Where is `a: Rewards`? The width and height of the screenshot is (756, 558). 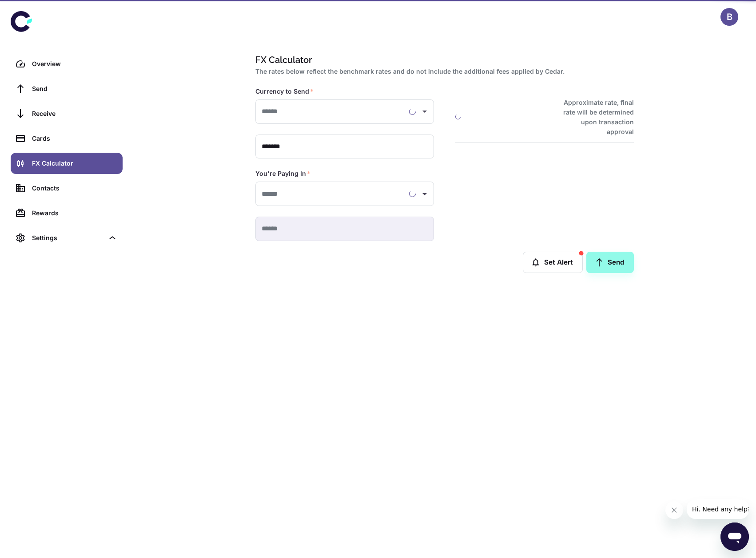 a: Rewards is located at coordinates (67, 213).